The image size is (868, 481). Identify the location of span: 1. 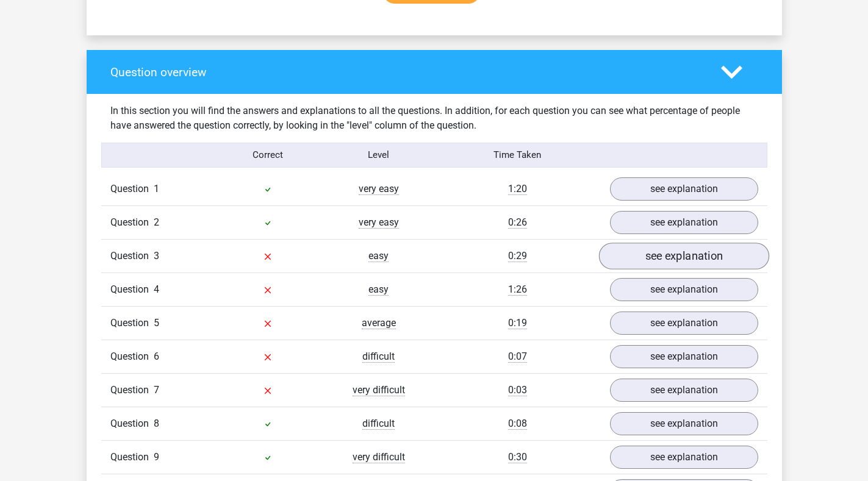
(157, 189).